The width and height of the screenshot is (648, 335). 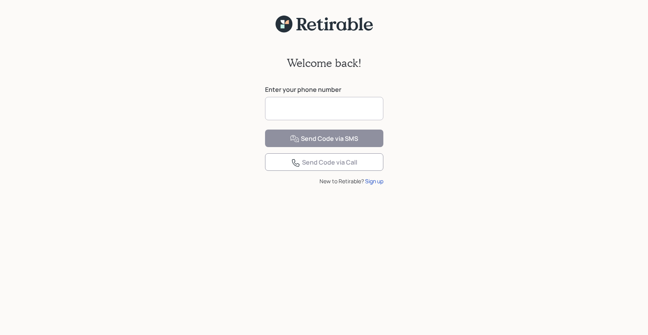 I want to click on button: Send Code via SMS, so click(x=324, y=138).